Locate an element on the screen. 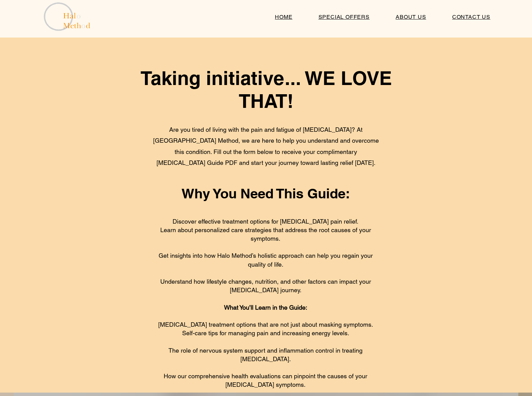 The height and width of the screenshot is (396, 532). span: HOME is located at coordinates (283, 17).